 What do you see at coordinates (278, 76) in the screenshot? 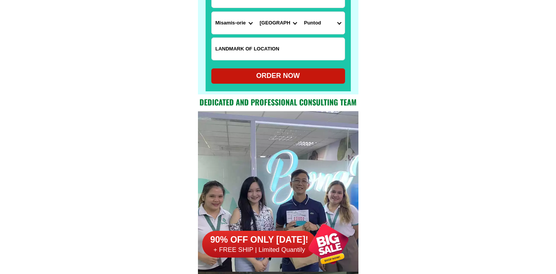
I see `div: ORDER NOW` at bounding box center [278, 76].